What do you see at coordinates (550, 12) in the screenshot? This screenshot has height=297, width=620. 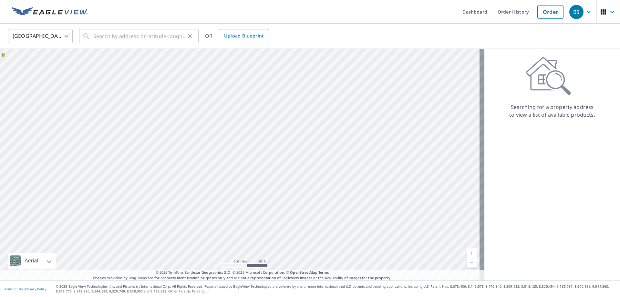 I see `a: Order` at bounding box center [550, 12].